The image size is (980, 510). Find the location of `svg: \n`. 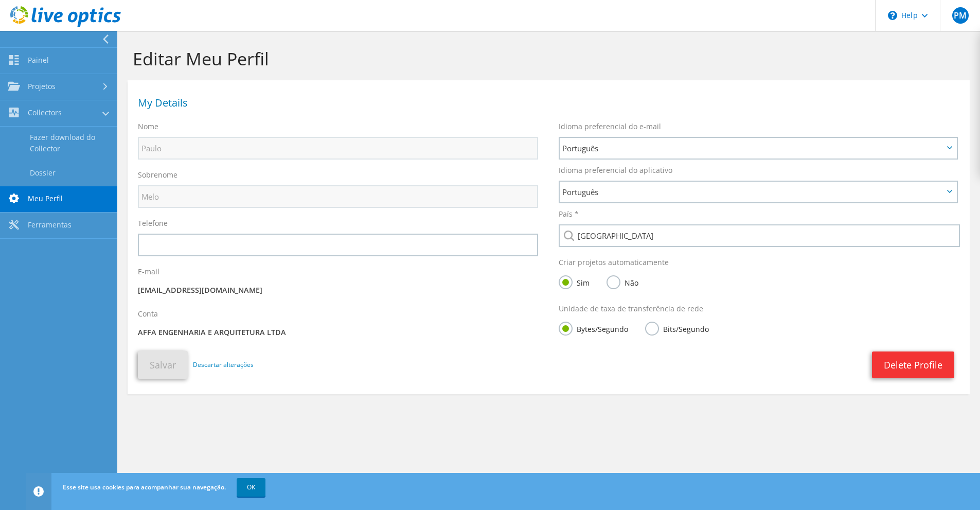

svg: \n is located at coordinates (892, 15).